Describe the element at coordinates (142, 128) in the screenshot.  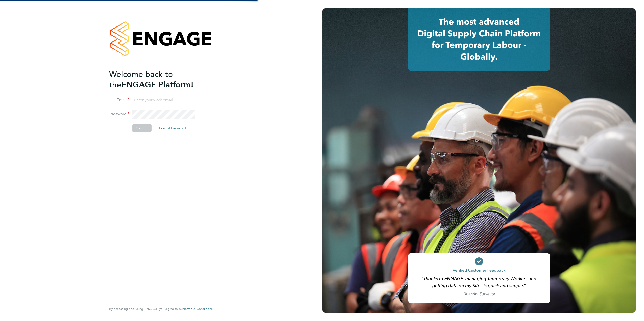
I see `button: Sign In` at that location.